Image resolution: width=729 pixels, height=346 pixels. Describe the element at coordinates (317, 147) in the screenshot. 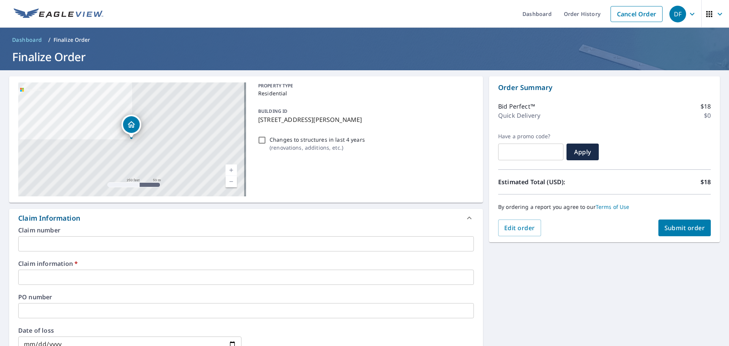

I see `p: ( renovations, additions, etc. )` at that location.